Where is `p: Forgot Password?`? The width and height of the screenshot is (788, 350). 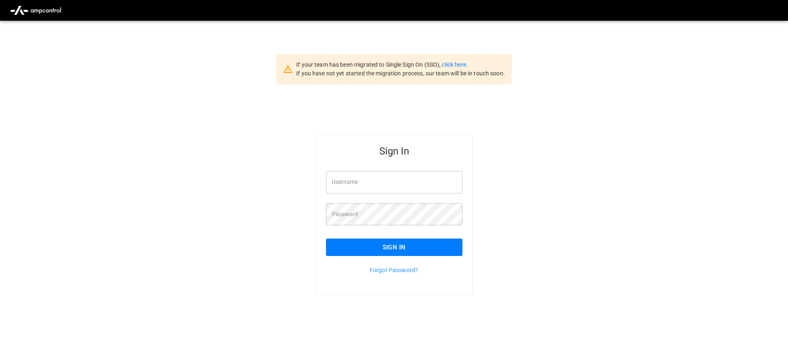 p: Forgot Password? is located at coordinates (394, 270).